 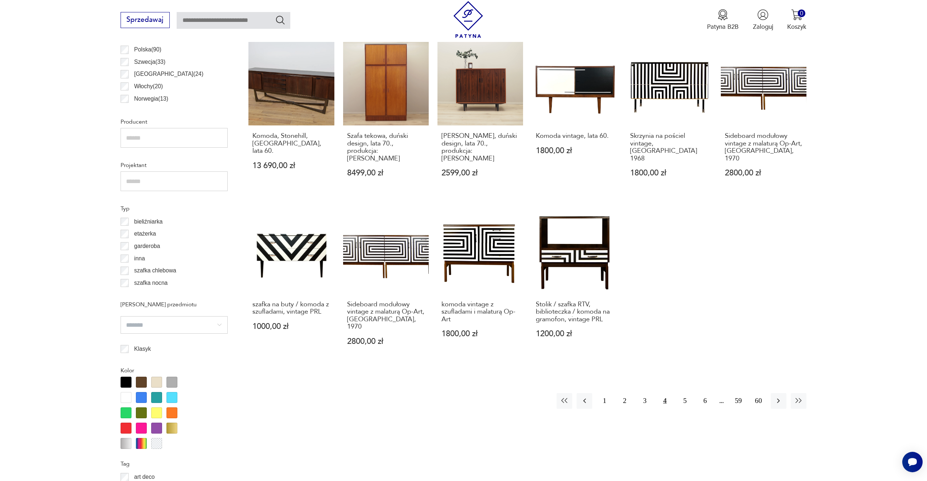 I want to click on button: Sprzedawaj, so click(x=145, y=20).